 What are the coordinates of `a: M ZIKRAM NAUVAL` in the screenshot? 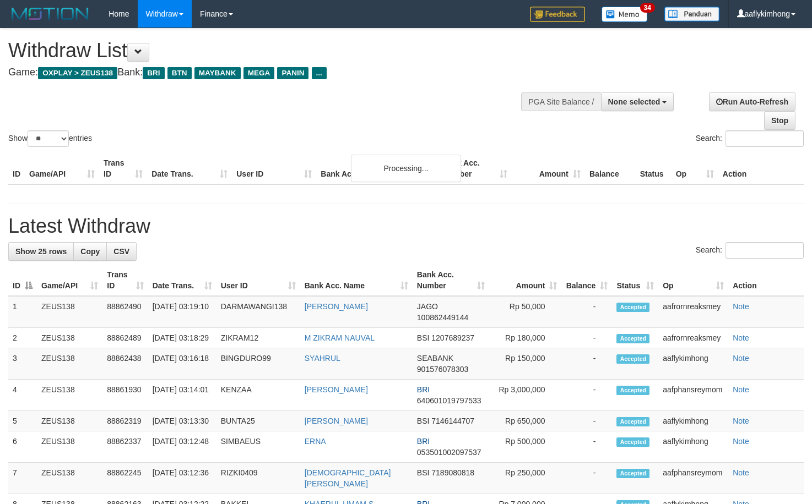 It's located at (339, 338).